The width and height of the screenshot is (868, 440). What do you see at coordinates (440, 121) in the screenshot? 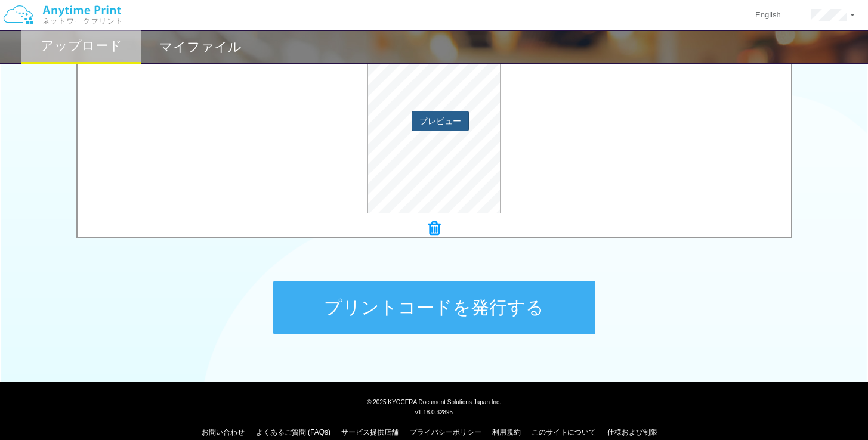
I see `button: プレビュー` at bounding box center [440, 121].